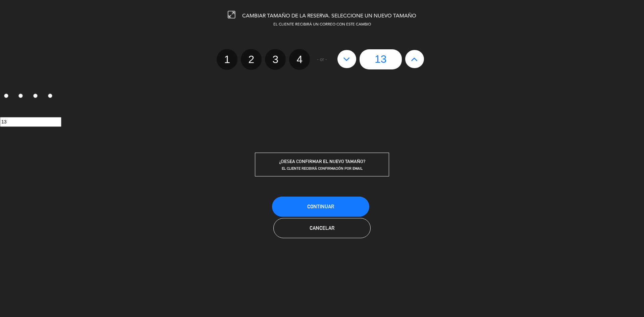  What do you see at coordinates (322, 161) in the screenshot?
I see `span: ¿DESEA CONFIRMAR EL NUEVO TAMAÑO?` at bounding box center [322, 161].